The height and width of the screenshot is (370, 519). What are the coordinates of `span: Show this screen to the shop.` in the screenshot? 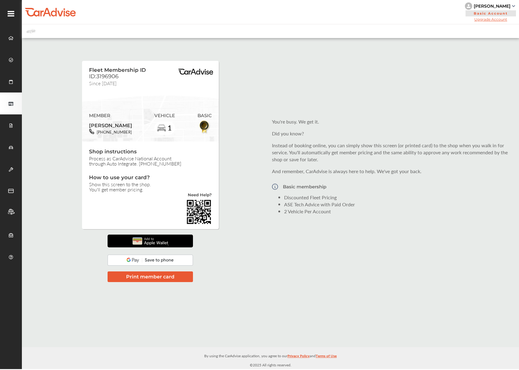 It's located at (151, 184).